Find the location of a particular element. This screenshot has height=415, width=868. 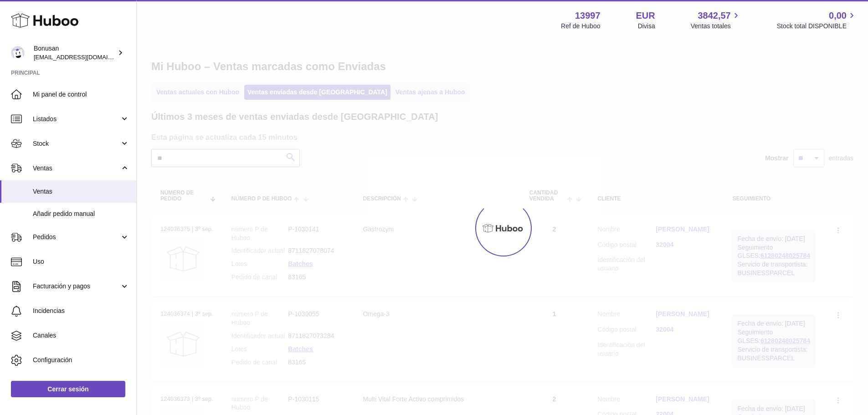

span: Incidencias is located at coordinates (81, 311).